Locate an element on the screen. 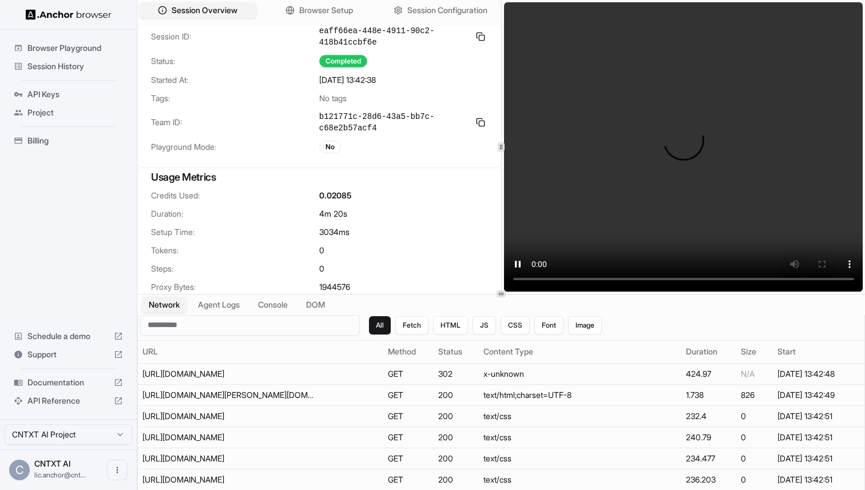 The image size is (865, 490). span: 4m 20s is located at coordinates (333, 214).